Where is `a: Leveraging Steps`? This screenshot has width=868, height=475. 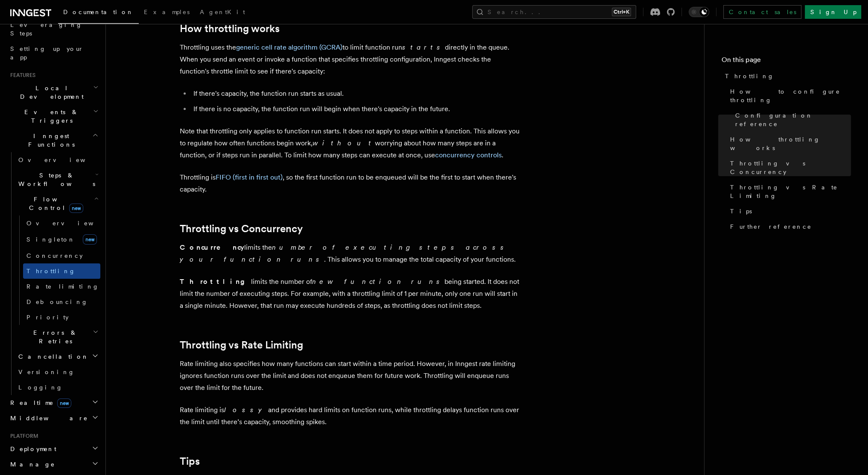
a: Leveraging Steps is located at coordinates (53, 29).